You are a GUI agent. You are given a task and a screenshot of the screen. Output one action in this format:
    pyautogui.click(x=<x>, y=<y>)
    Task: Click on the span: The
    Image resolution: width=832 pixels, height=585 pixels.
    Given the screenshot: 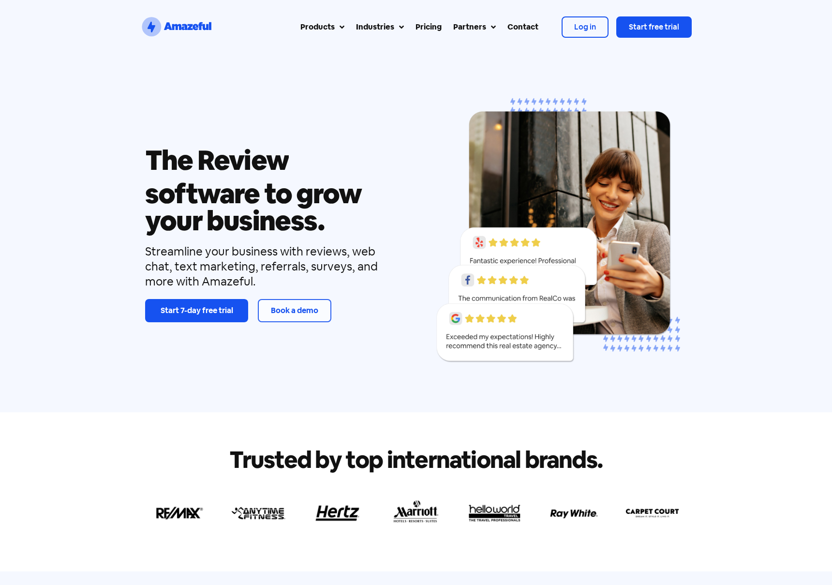 What is the action you would take?
    pyautogui.click(x=169, y=160)
    